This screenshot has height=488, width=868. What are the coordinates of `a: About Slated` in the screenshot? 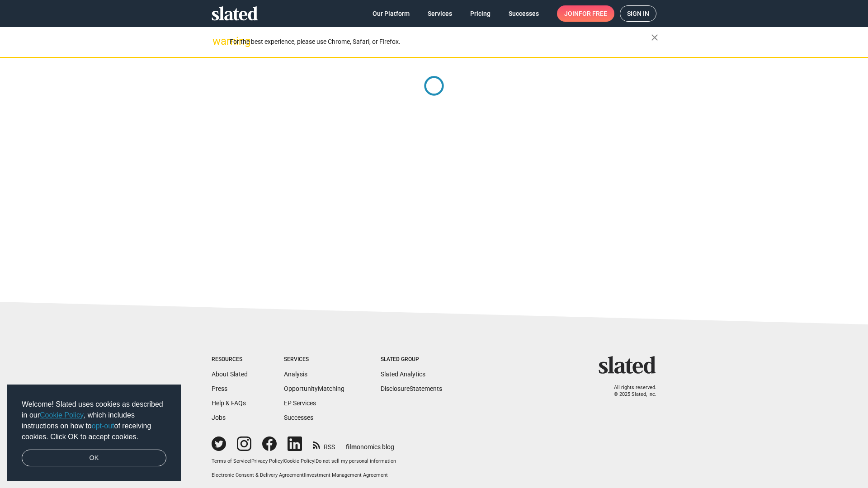 It's located at (230, 374).